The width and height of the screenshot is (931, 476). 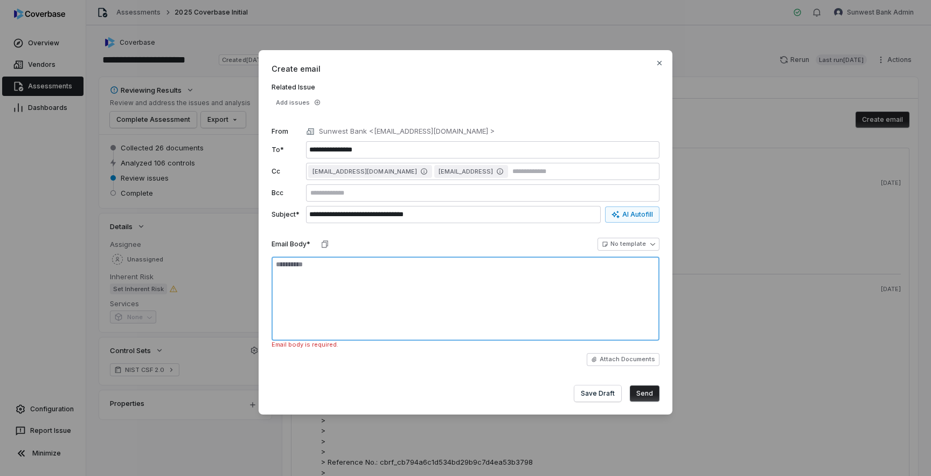 I want to click on button: Attach Documents, so click(x=623, y=359).